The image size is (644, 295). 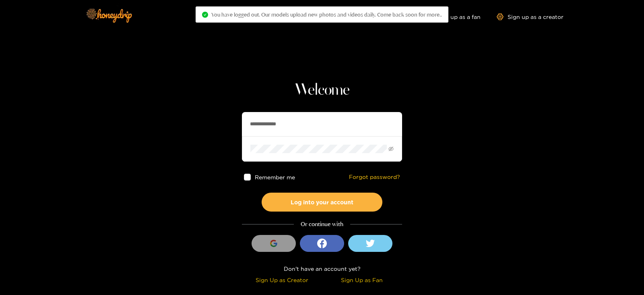 I want to click on a: Sign up as a creator, so click(x=530, y=16).